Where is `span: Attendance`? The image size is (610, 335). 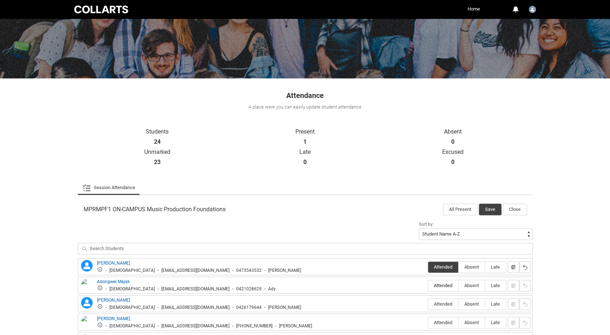
span: Attendance is located at coordinates (305, 96).